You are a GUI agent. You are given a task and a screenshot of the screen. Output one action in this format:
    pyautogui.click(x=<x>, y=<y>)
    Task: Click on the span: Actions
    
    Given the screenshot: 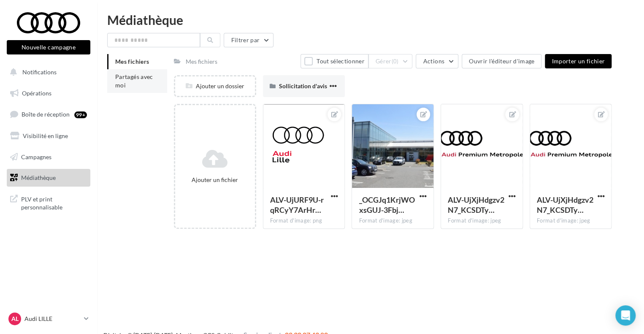 What is the action you would take?
    pyautogui.click(x=433, y=61)
    